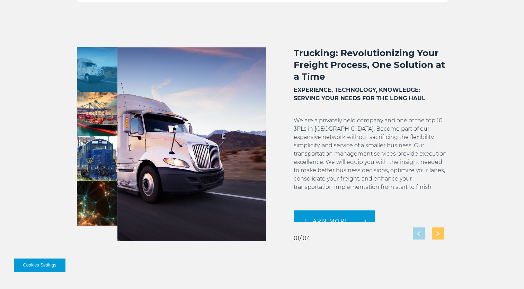  What do you see at coordinates (39, 265) in the screenshot?
I see `button: Cookies Settings` at bounding box center [39, 265].